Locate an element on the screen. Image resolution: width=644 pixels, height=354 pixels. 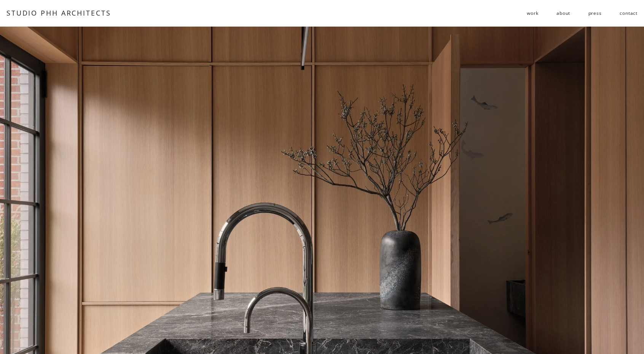
a: STUDIO PHH ARCHITECTS is located at coordinates (59, 13).